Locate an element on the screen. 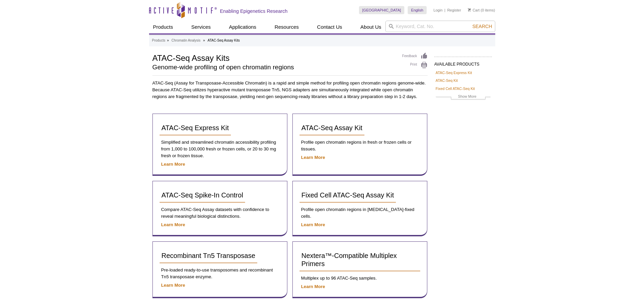 The width and height of the screenshot is (644, 308). p: Multiplex up to 96 ATAC-Seq samples. is located at coordinates (360, 278).